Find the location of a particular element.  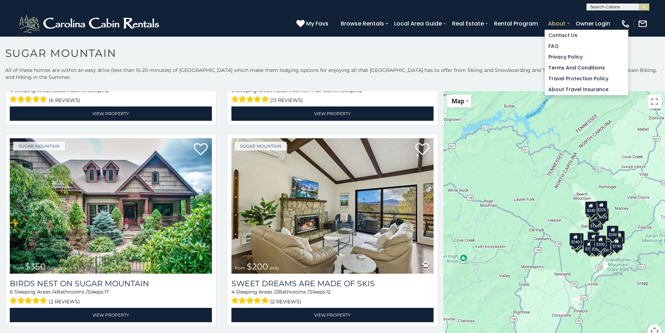

a: Contact Us is located at coordinates (587, 35).